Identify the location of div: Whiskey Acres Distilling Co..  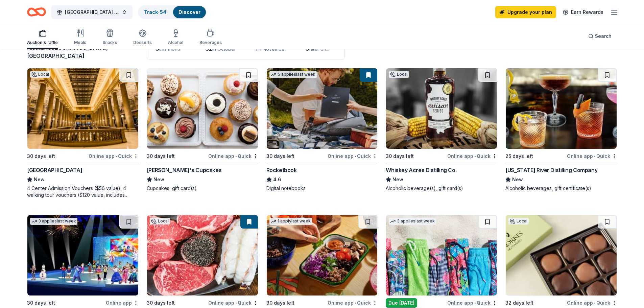
(421, 170).